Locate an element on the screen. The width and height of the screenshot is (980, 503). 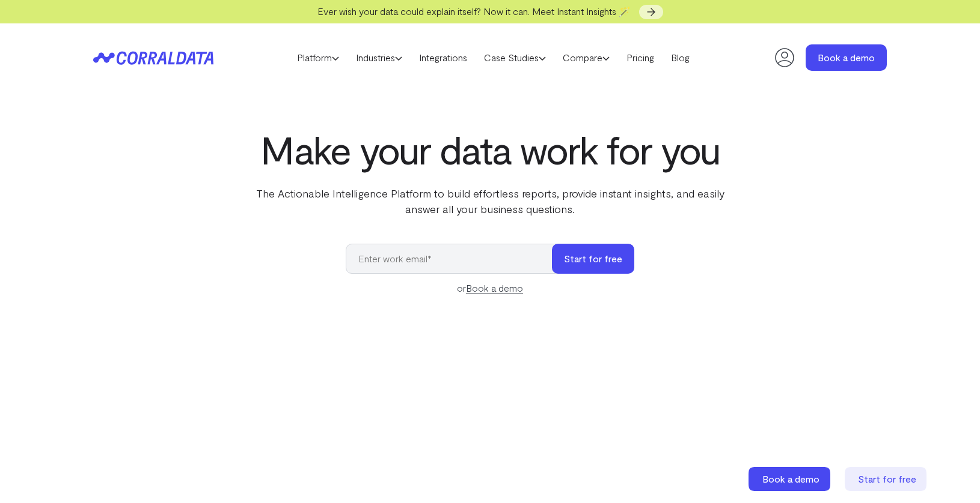
a: Case Studies is located at coordinates (514, 58).